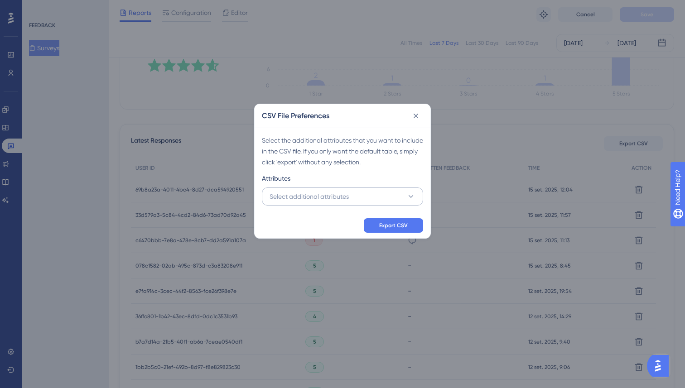  I want to click on span: Select additional attributes, so click(309, 197).